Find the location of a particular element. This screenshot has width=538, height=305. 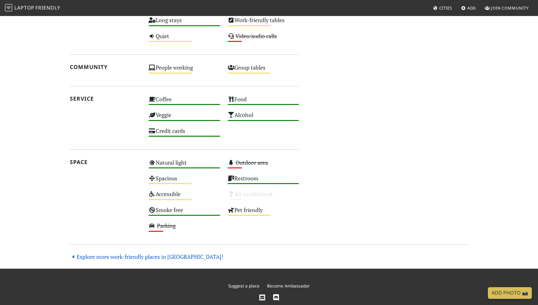

a: Add is located at coordinates (469, 8).